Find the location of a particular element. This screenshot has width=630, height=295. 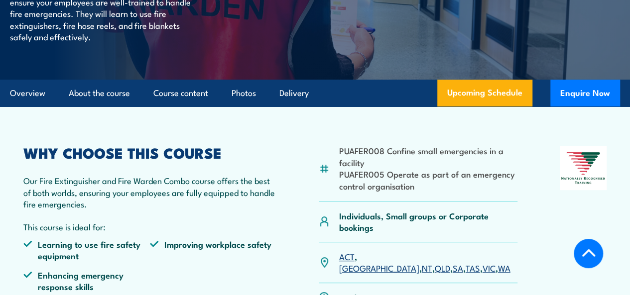

a: QLD is located at coordinates (442, 268).